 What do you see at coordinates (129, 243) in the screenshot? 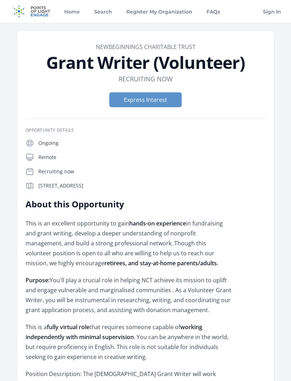
I see `p: This is an excellent opportunity to gain in fundraising and grant writing, develop a deeper under...` at bounding box center [129, 243].